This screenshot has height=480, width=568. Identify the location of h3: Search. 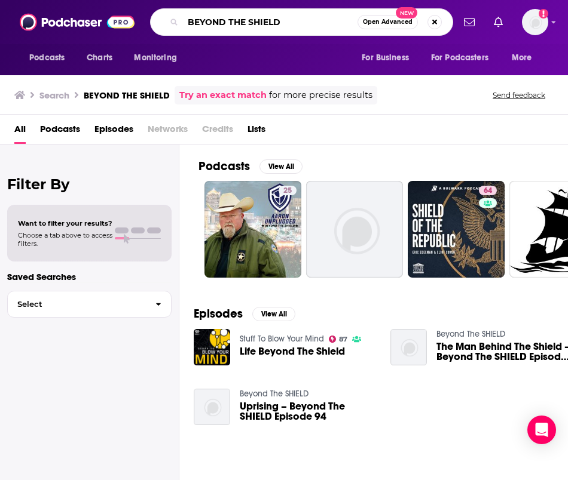
(54, 95).